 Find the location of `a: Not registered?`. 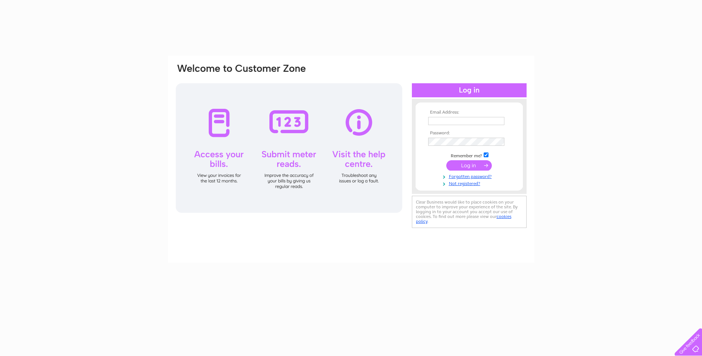

a: Not registered? is located at coordinates (470, 183).